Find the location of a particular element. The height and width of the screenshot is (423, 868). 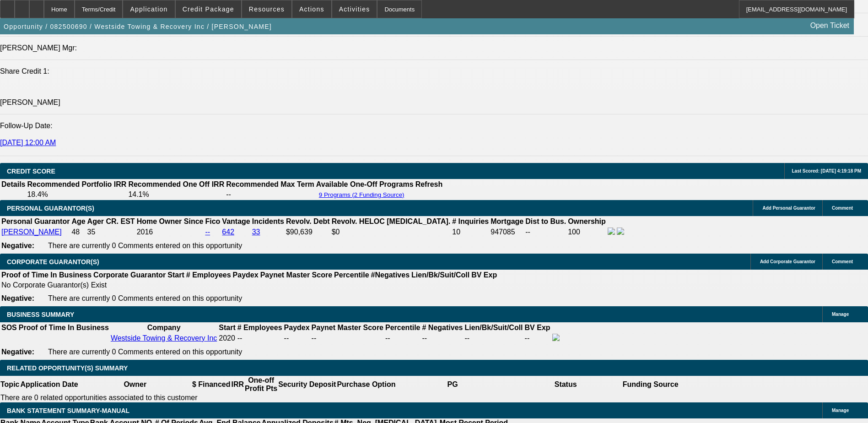

td: 48 is located at coordinates (78, 232).